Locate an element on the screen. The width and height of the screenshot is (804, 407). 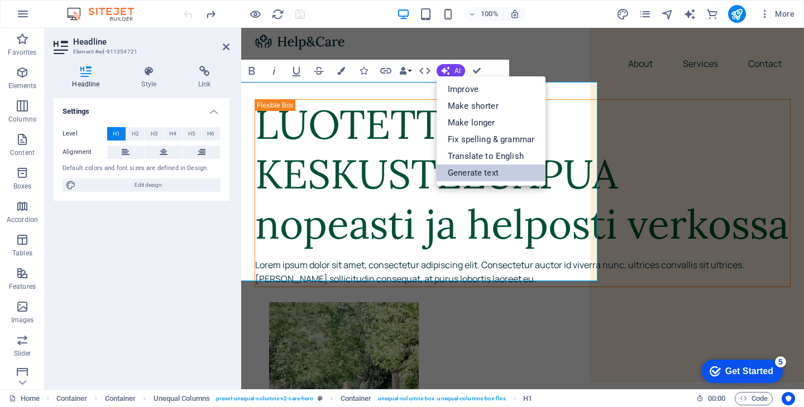
button: More is located at coordinates (776, 14).